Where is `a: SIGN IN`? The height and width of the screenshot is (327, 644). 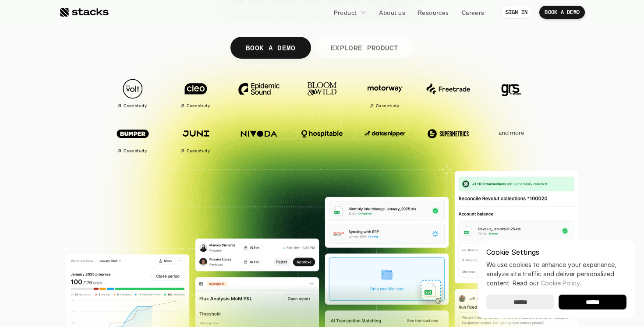
a: SIGN IN is located at coordinates (516, 12).